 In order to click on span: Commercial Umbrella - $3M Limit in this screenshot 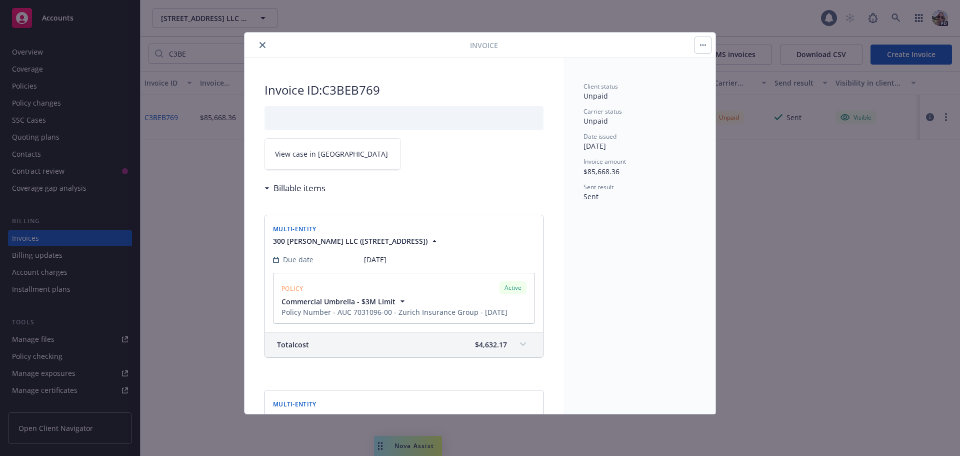, I will do `click(339, 301)`.